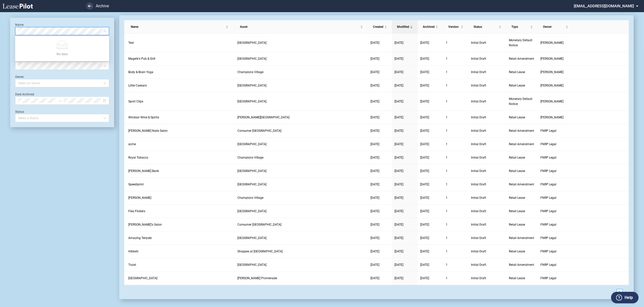 This screenshot has width=644, height=307. Describe the element at coordinates (429, 27) in the screenshot. I see `span: Archived` at that location.